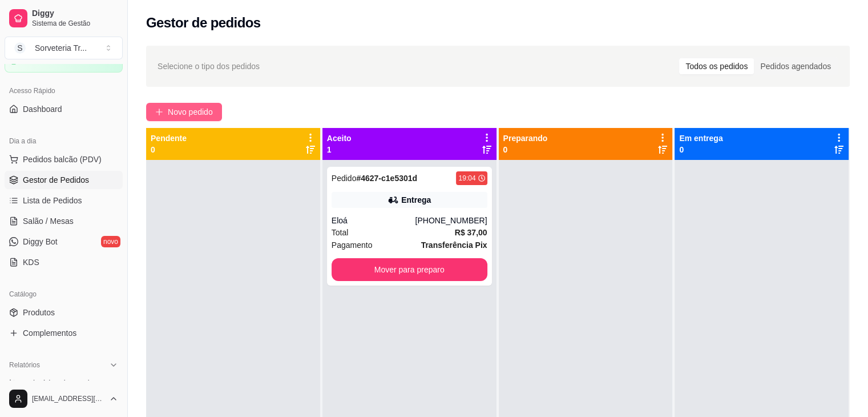 This screenshot has height=417, width=868. Describe the element at coordinates (63, 48) in the screenshot. I see `button: Select a team` at that location.